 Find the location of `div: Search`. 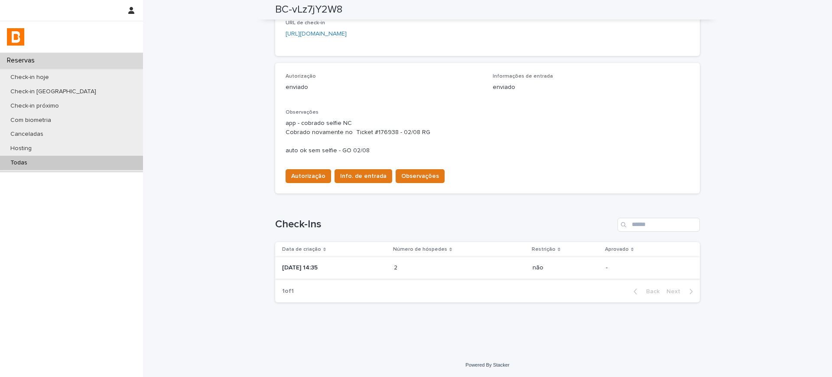

div: Search is located at coordinates (659, 225).